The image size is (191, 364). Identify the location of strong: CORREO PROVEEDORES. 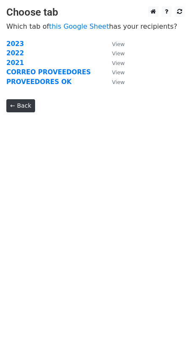
(49, 72).